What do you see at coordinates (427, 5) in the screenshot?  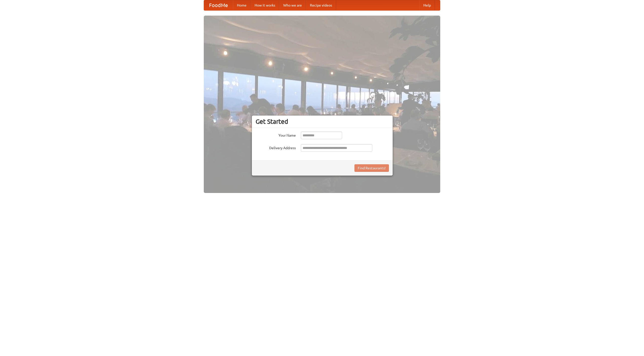 I see `a: Help` at bounding box center [427, 5].